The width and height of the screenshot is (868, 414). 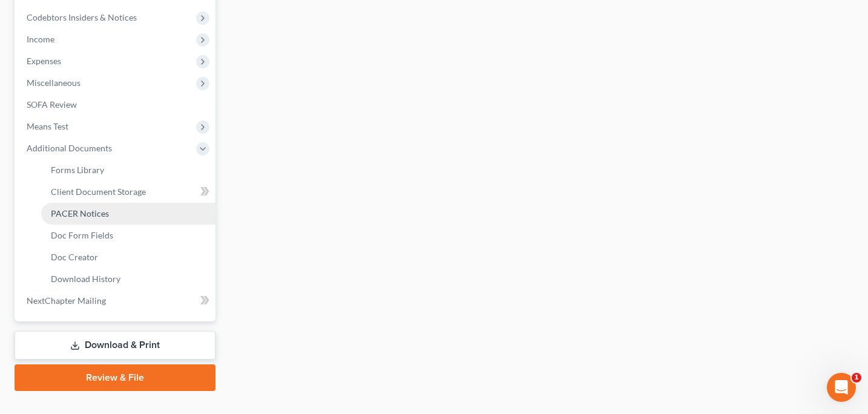 I want to click on a: Client Document Storage, so click(x=129, y=192).